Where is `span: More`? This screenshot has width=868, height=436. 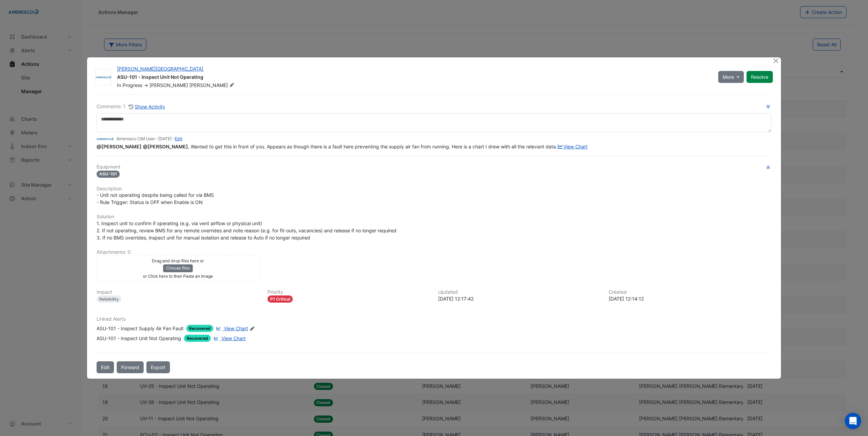
span: More is located at coordinates (728, 77).